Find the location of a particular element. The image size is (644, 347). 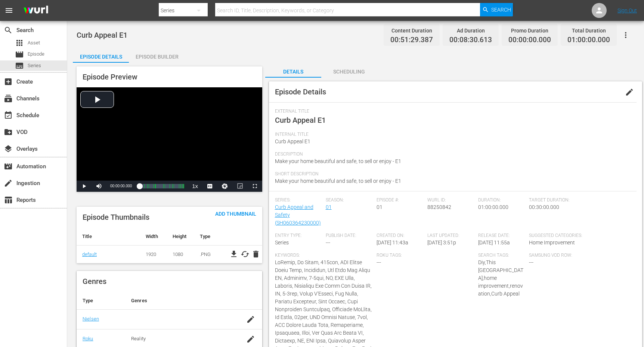

a: Roku is located at coordinates (87, 339).